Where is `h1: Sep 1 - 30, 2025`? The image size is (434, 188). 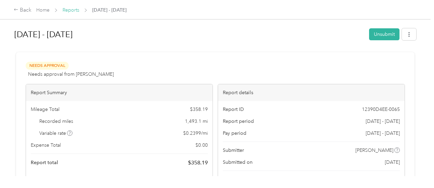
h1: Sep 1 - 30, 2025 is located at coordinates (189, 35).